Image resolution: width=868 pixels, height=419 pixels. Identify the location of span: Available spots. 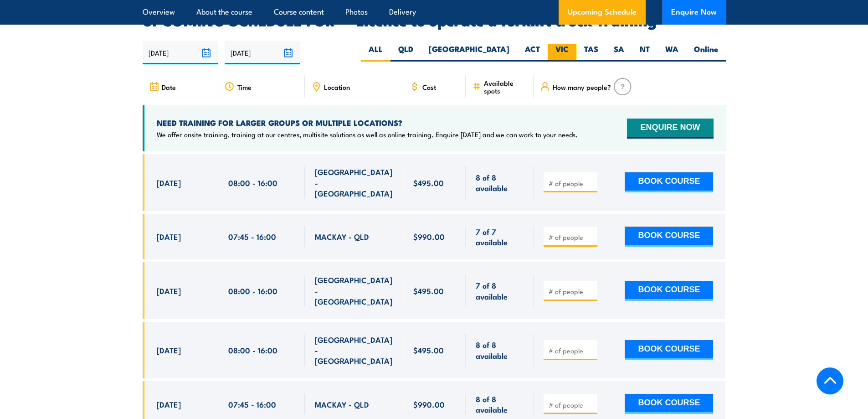
(505, 87).